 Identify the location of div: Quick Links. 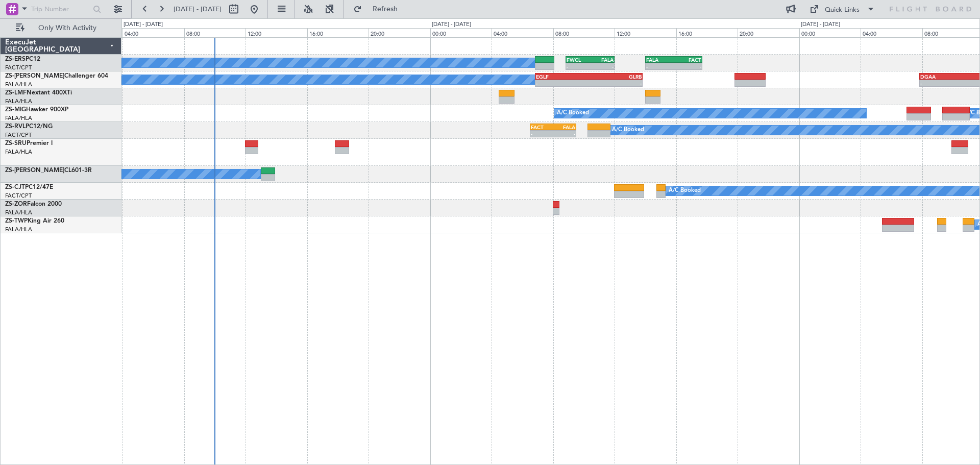
(843, 10).